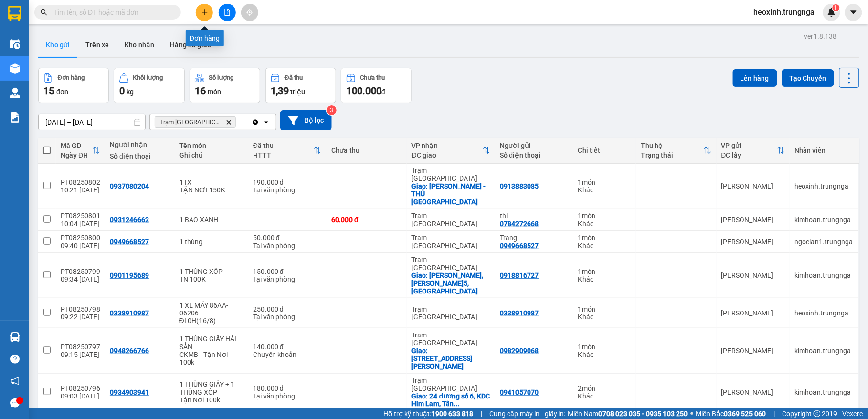  What do you see at coordinates (139, 45) in the screenshot?
I see `button: Kho nhận` at bounding box center [139, 45].